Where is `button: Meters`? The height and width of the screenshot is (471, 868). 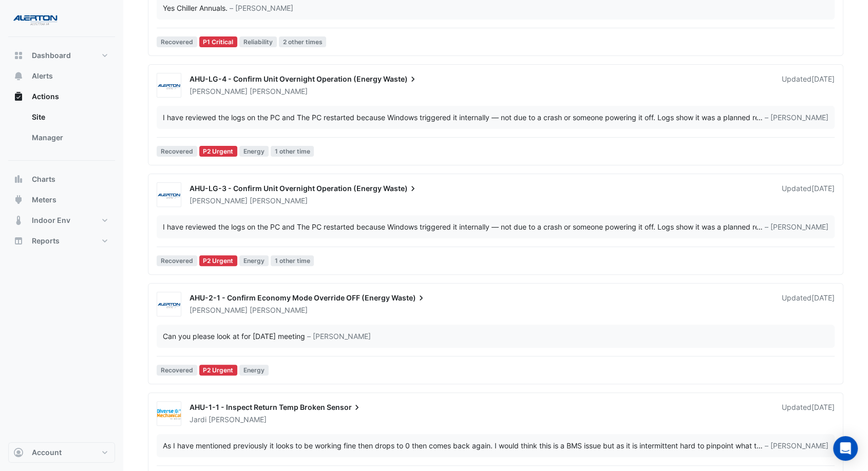
button: Meters is located at coordinates (61, 200).